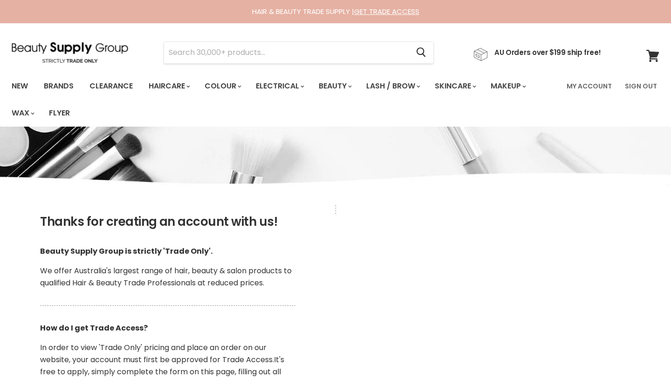  What do you see at coordinates (387, 11) in the screenshot?
I see `a: GET TRADE ACCESS` at bounding box center [387, 11].